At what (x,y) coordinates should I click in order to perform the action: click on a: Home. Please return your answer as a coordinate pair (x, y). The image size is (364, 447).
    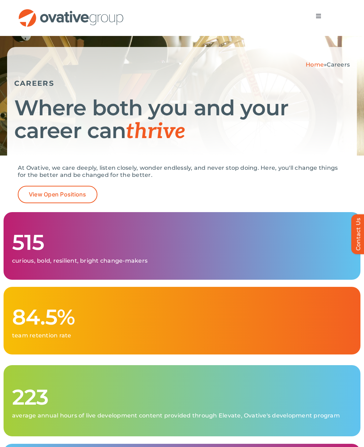
    Looking at the image, I should click on (315, 64).